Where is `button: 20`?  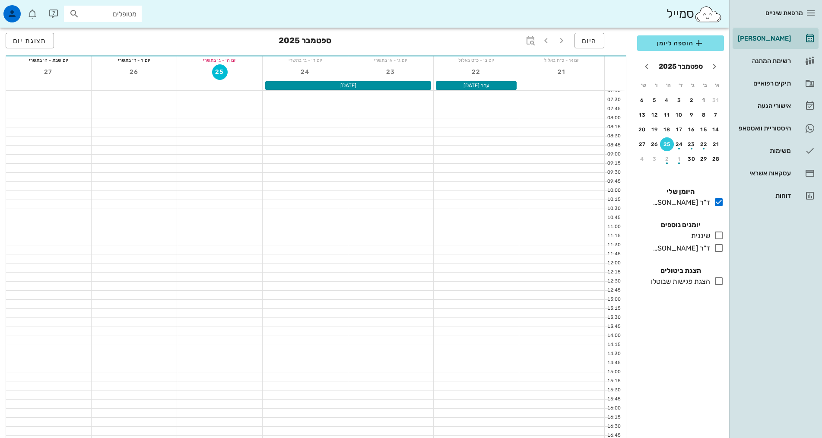 button: 20 is located at coordinates (642, 130).